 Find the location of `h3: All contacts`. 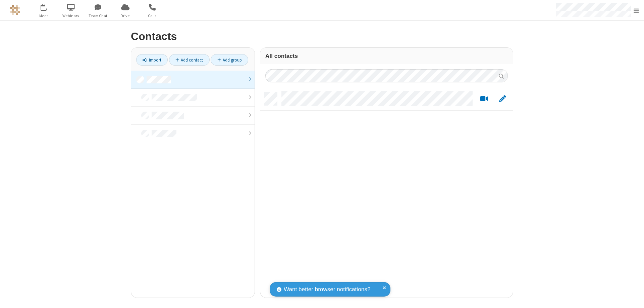

h3: All contacts is located at coordinates (387, 56).